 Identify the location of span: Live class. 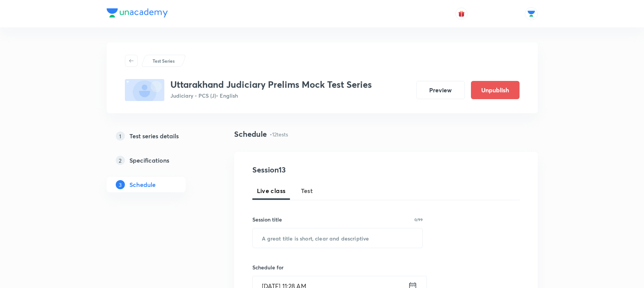
(271, 190).